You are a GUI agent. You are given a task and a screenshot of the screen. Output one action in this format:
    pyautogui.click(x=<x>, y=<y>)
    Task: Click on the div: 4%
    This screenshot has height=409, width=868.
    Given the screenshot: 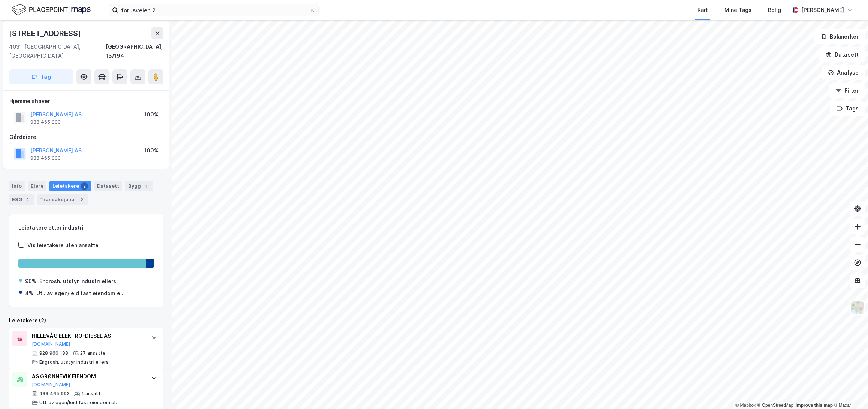 What is the action you would take?
    pyautogui.click(x=29, y=293)
    